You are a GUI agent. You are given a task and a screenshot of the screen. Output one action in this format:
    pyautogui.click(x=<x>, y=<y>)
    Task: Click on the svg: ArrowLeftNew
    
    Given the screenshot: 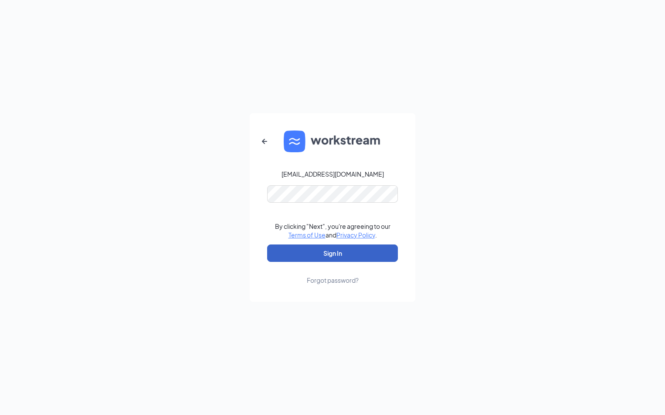 What is the action you would take?
    pyautogui.click(x=264, y=142)
    